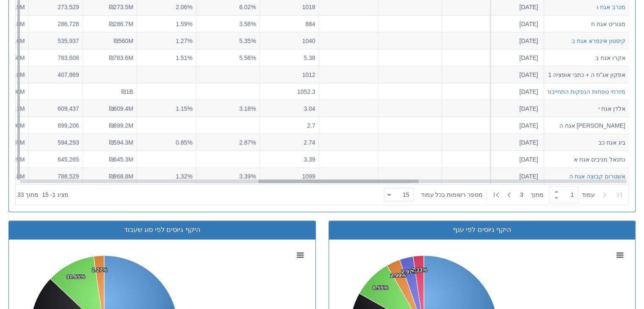 The width and height of the screenshot is (644, 309). What do you see at coordinates (289, 92) in the screenshot?
I see `div: 1052.3` at bounding box center [289, 92].